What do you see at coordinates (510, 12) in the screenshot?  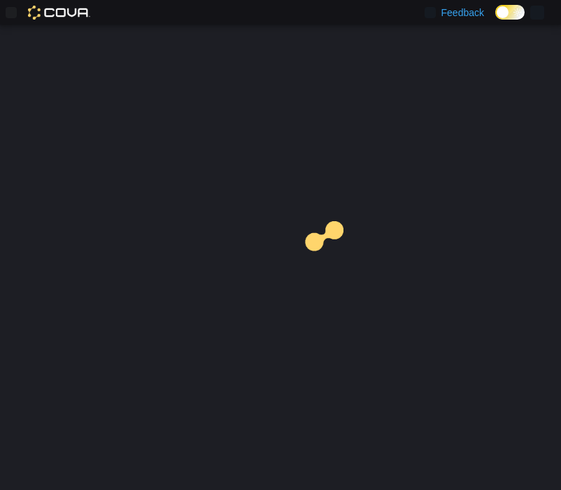 I see `input: Dark Mode` at bounding box center [510, 12].